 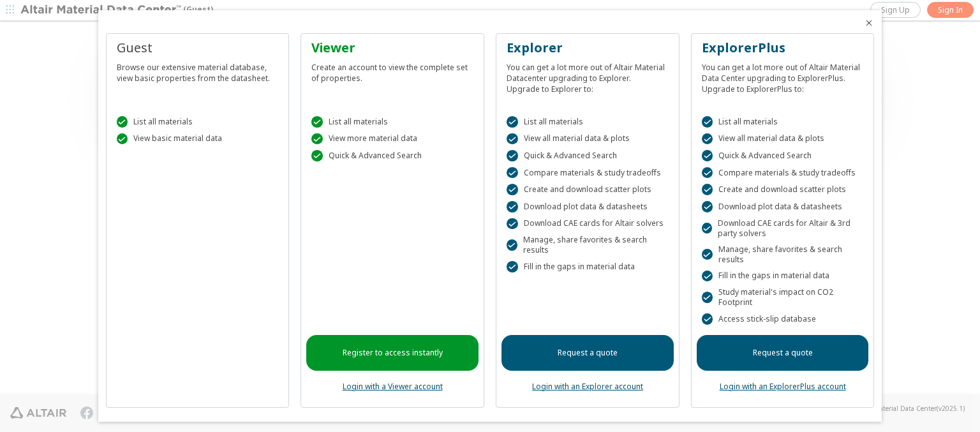 What do you see at coordinates (392, 48) in the screenshot?
I see `div: Viewer` at bounding box center [392, 48].